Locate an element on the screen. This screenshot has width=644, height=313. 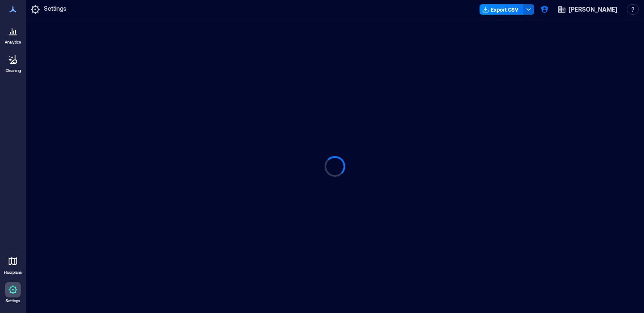
a: Floorplans is located at coordinates (13, 264).